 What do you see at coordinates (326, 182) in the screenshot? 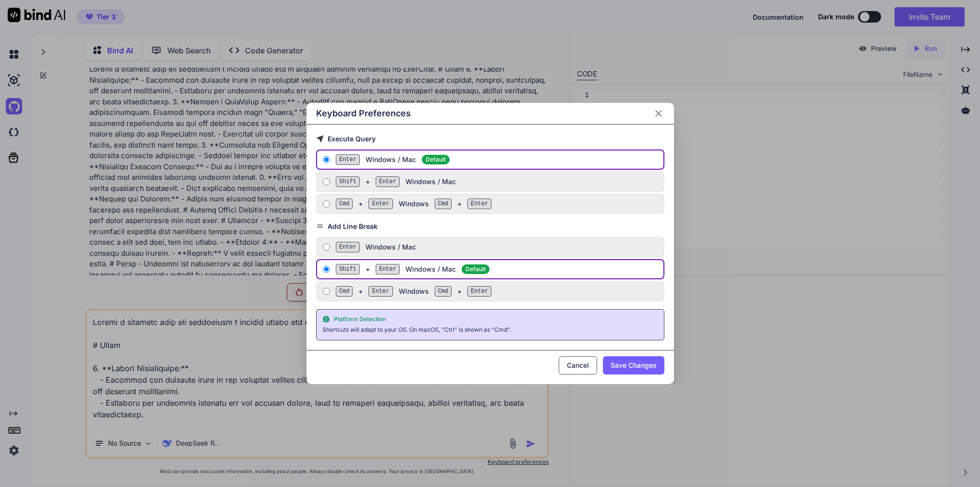
I see `input: Shift+EnterWindows / Mac` at bounding box center [326, 182].